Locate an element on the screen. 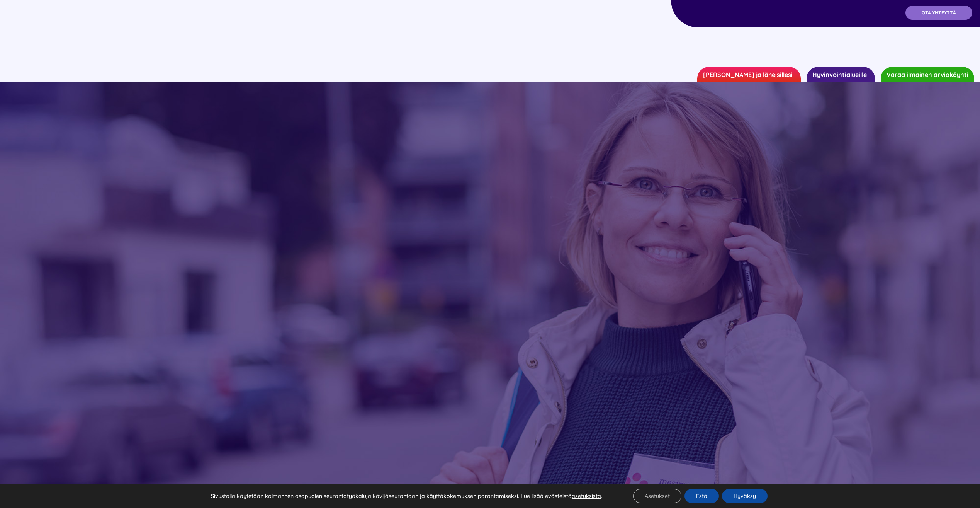 This screenshot has width=980, height=508. a: OTA YHTEYTTÄ is located at coordinates (939, 13).